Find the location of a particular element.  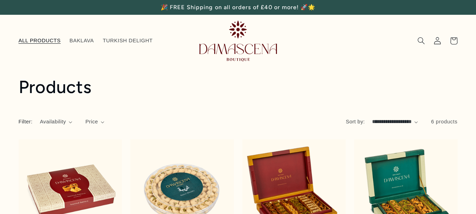

a: Damascena Boutique is located at coordinates (238, 41).